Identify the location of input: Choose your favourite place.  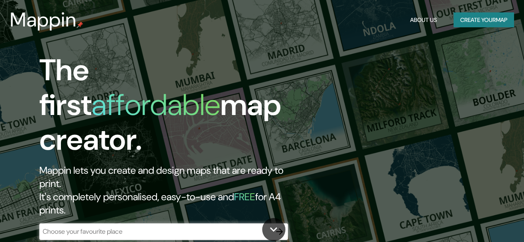
(155, 231).